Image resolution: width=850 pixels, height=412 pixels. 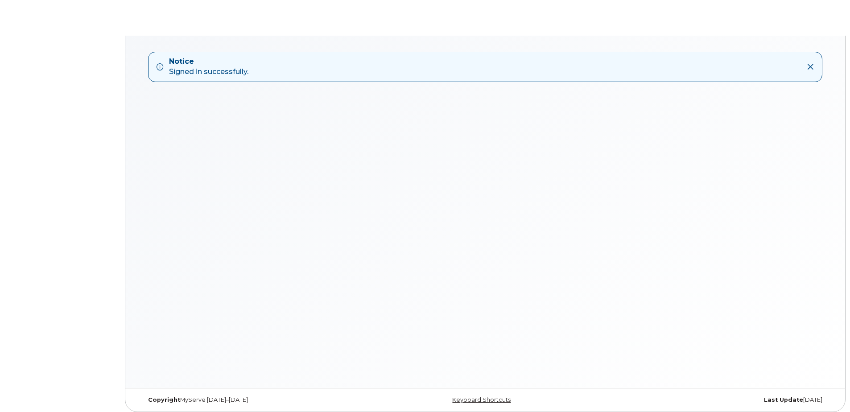 What do you see at coordinates (784, 400) in the screenshot?
I see `strong: Last Update` at bounding box center [784, 400].